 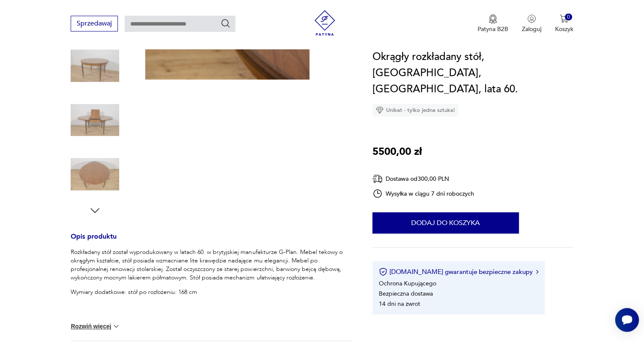 What do you see at coordinates (493, 24) in the screenshot?
I see `a: Ikona medaluPatyna B2B` at bounding box center [493, 24].